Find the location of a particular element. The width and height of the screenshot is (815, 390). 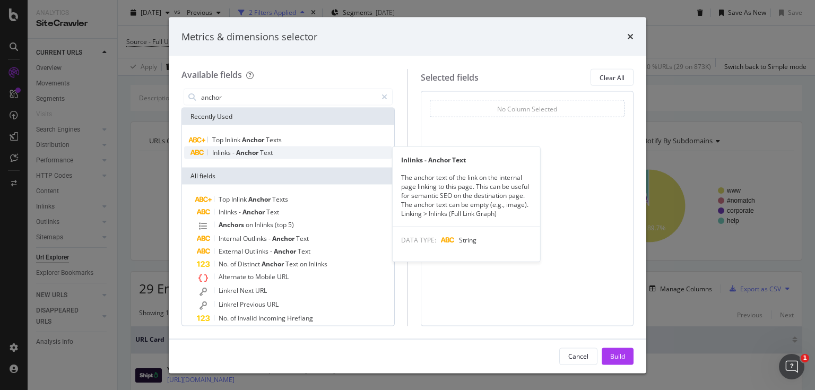

div: Clear All is located at coordinates (612, 77).